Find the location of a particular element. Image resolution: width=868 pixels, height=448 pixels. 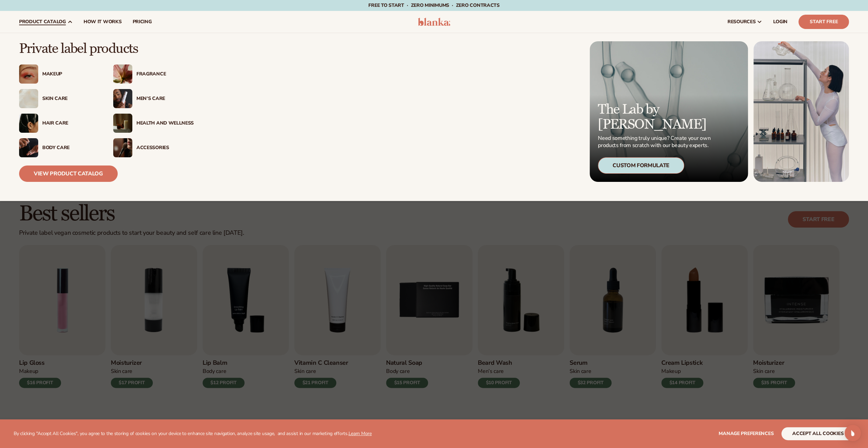

a: LOGIN is located at coordinates (781, 22).